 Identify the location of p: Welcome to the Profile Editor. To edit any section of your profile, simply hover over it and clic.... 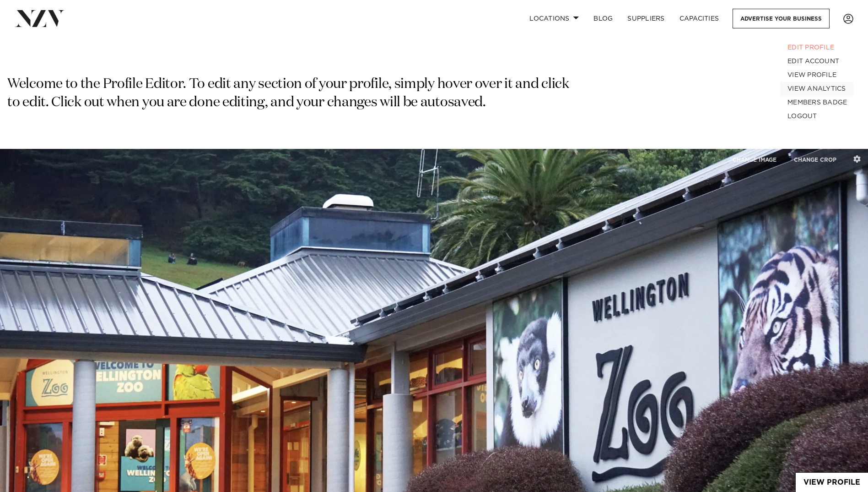
(290, 94).